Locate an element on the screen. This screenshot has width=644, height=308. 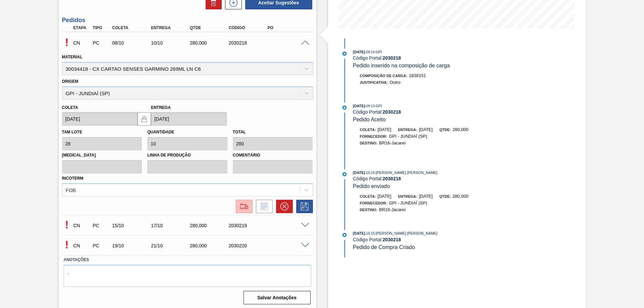
span: Pedido enviado is located at coordinates (371, 186).